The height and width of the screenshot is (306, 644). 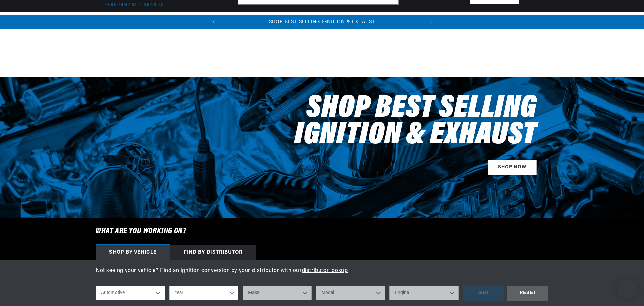 I want to click on a: SHOP NOW, so click(x=512, y=167).